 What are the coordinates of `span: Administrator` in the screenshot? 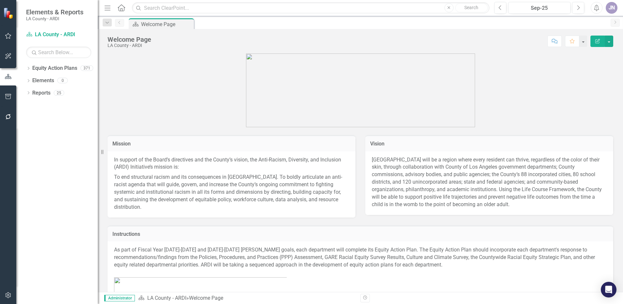 It's located at (120, 298).